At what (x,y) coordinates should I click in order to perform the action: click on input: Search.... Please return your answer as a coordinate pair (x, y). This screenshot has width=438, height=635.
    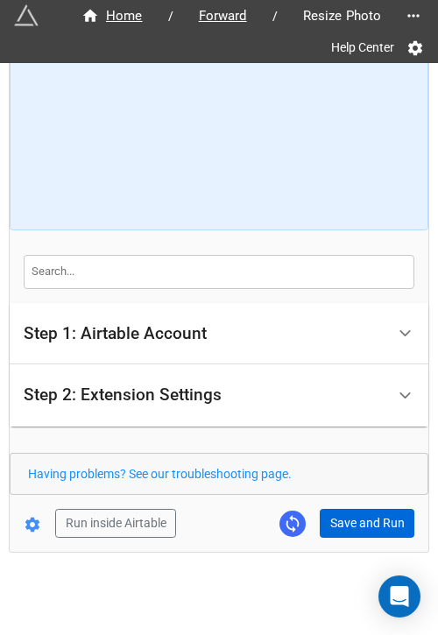
    Looking at the image, I should click on (219, 271).